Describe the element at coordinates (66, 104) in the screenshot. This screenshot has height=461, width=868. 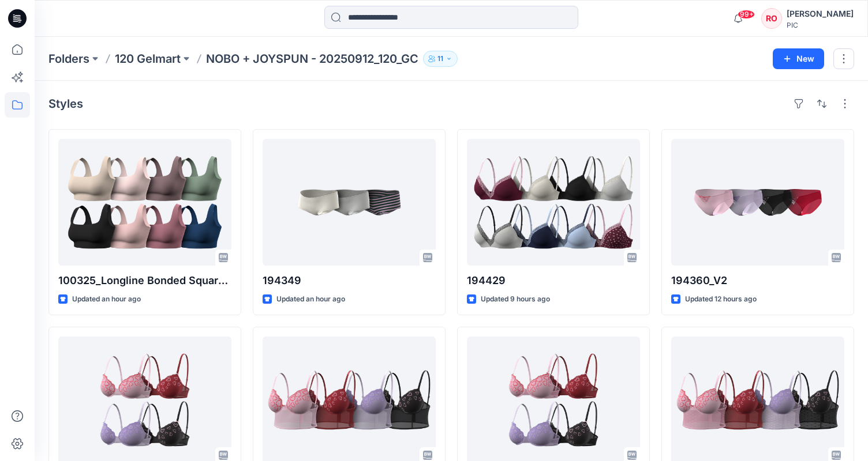
I see `h4: Styles` at that location.